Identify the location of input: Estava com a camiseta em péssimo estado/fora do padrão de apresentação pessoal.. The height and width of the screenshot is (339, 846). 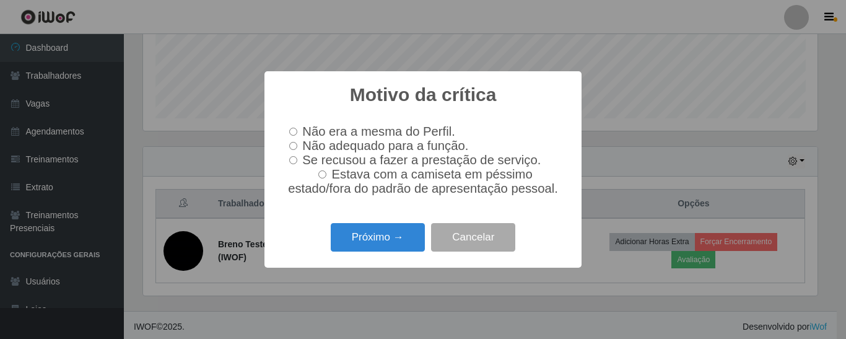
(322, 174).